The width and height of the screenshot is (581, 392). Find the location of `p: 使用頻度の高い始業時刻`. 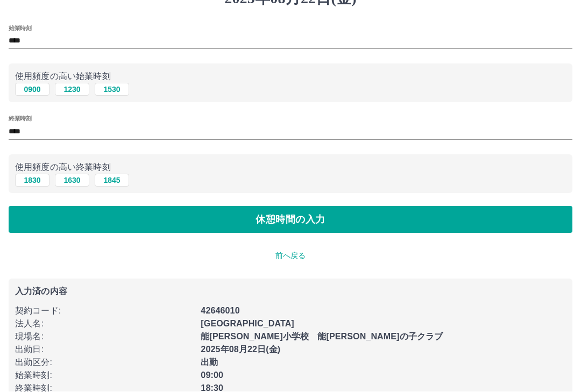

p: 使用頻度の高い始業時刻 is located at coordinates (291, 77).